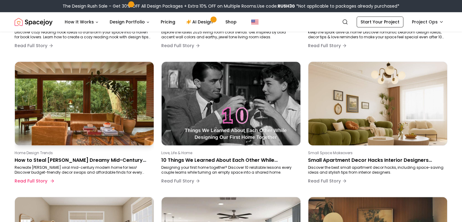  I want to click on a: AI Design, so click(200, 22).